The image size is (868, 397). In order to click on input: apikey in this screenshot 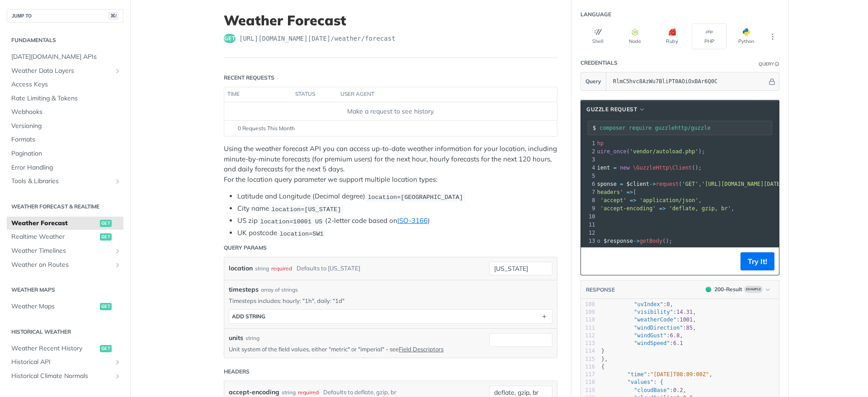, I will do `click(688, 81)`.